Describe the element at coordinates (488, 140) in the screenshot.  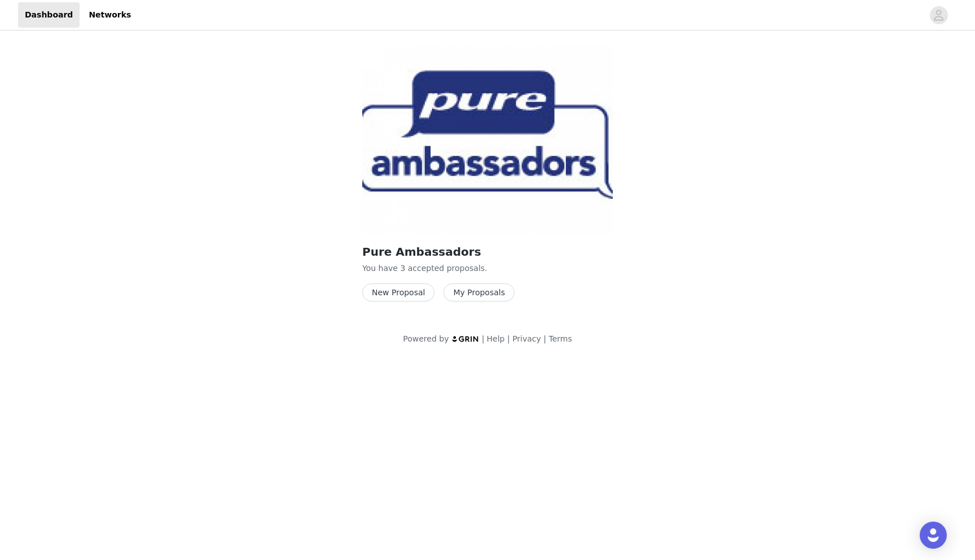
I see `img: Pure Encapsulations` at that location.